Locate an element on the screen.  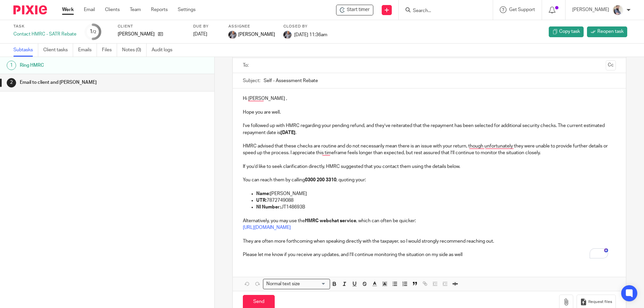
label: Task is located at coordinates (45, 26).